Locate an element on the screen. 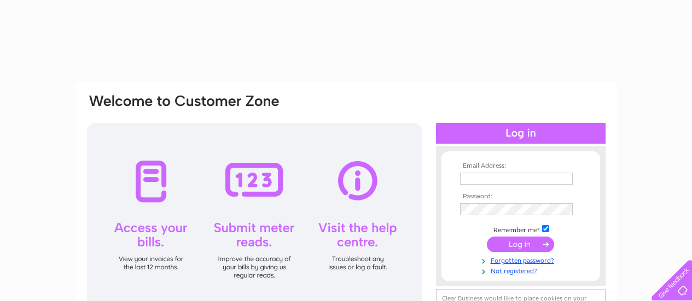 The height and width of the screenshot is (301, 692). th: Password: is located at coordinates (521, 197).